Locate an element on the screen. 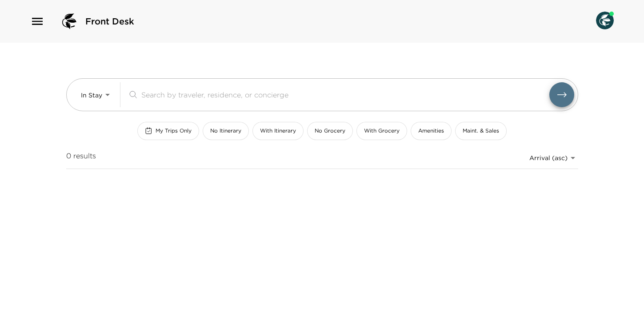 This screenshot has height=330, width=644. span: Front Desk is located at coordinates (110, 21).